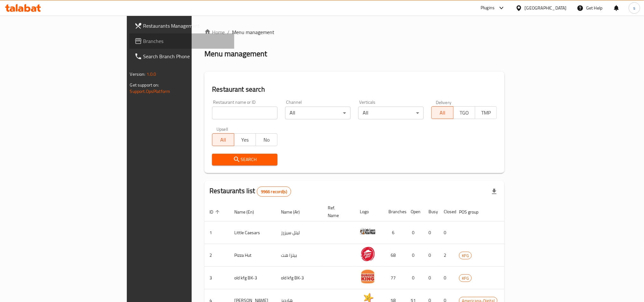  I want to click on div: Export file, so click(494, 192).